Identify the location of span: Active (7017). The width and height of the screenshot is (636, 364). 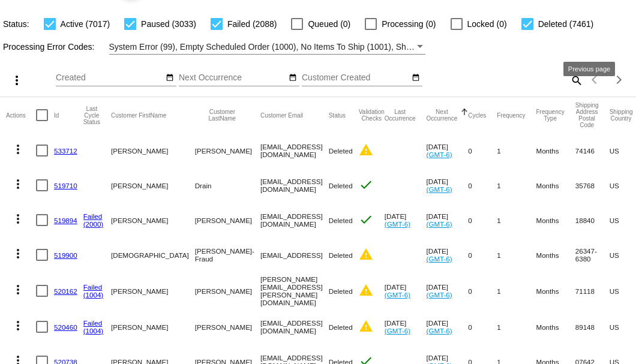
(85, 24).